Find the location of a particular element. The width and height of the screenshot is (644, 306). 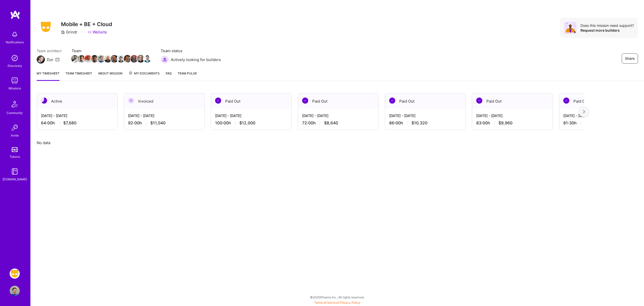

a: Team timesheet is located at coordinates (79, 76).